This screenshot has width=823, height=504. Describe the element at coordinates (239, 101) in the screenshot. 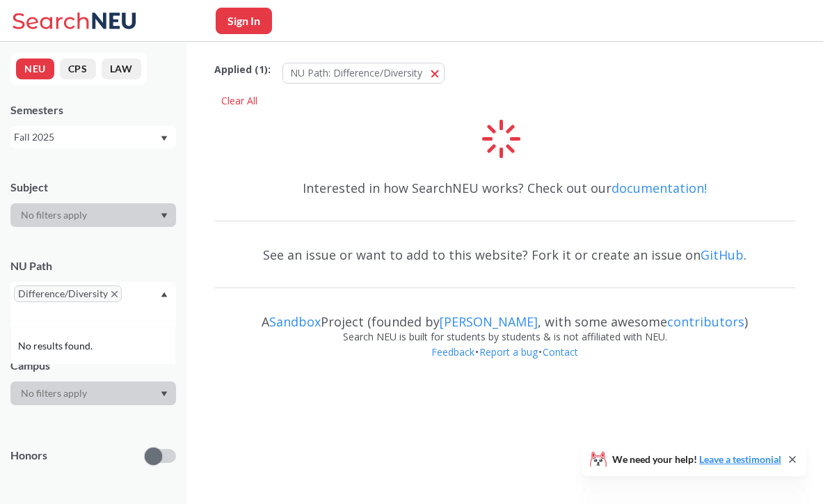

I see `div: Clear All` at that location.